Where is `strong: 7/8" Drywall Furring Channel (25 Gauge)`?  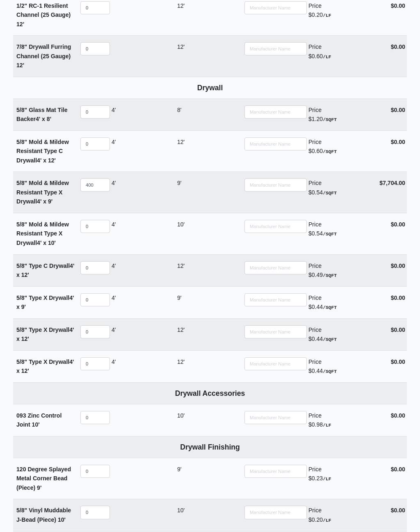 strong: 7/8" Drywall Furring Channel (25 Gauge) is located at coordinates (44, 57).